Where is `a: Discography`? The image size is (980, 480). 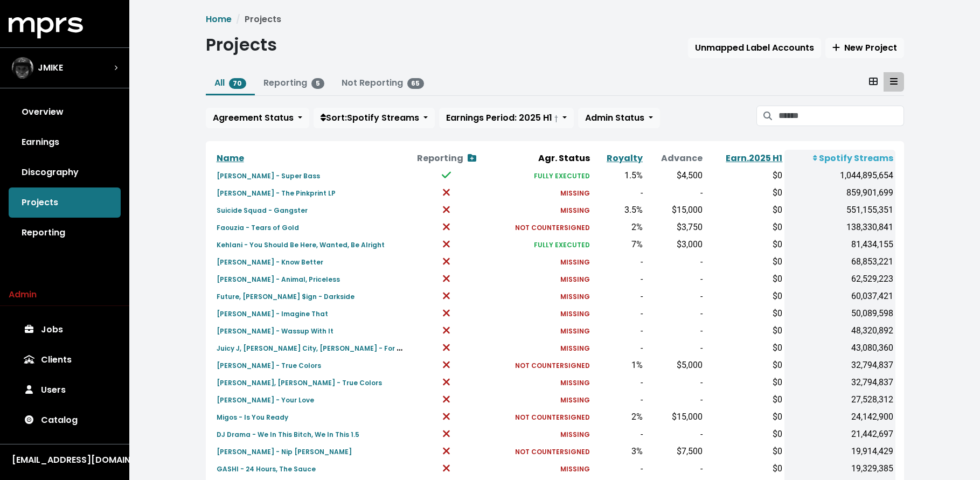
a: Discography is located at coordinates (65, 173).